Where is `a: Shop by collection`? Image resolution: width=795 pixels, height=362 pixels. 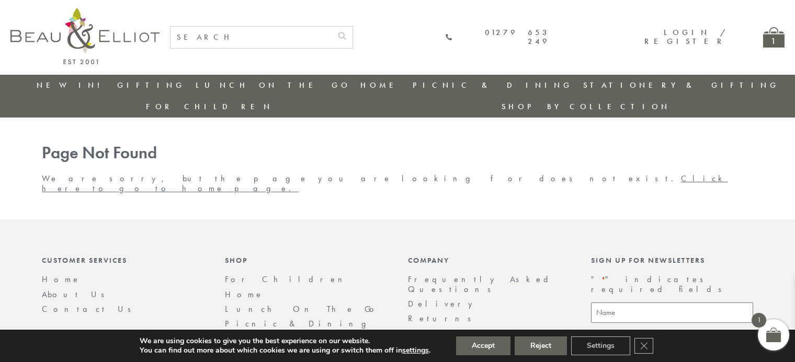
a: Shop by collection is located at coordinates (586, 107).